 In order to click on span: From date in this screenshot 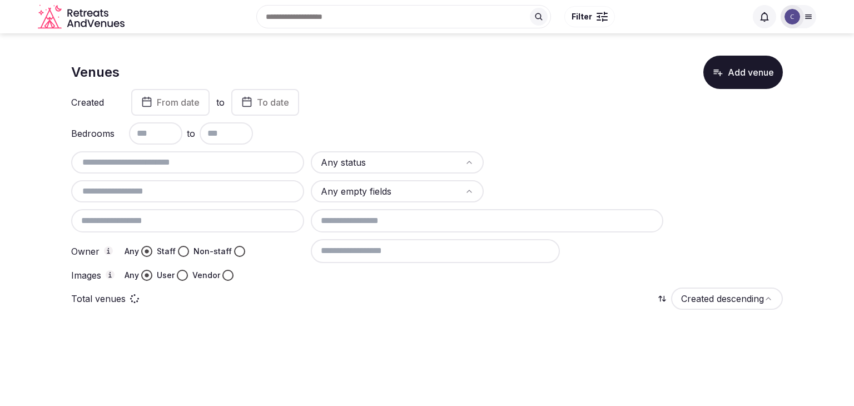, I will do `click(178, 102)`.